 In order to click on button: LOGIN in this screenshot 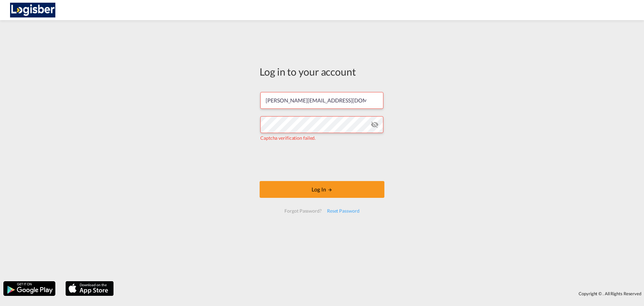, I will do `click(322, 189)`.